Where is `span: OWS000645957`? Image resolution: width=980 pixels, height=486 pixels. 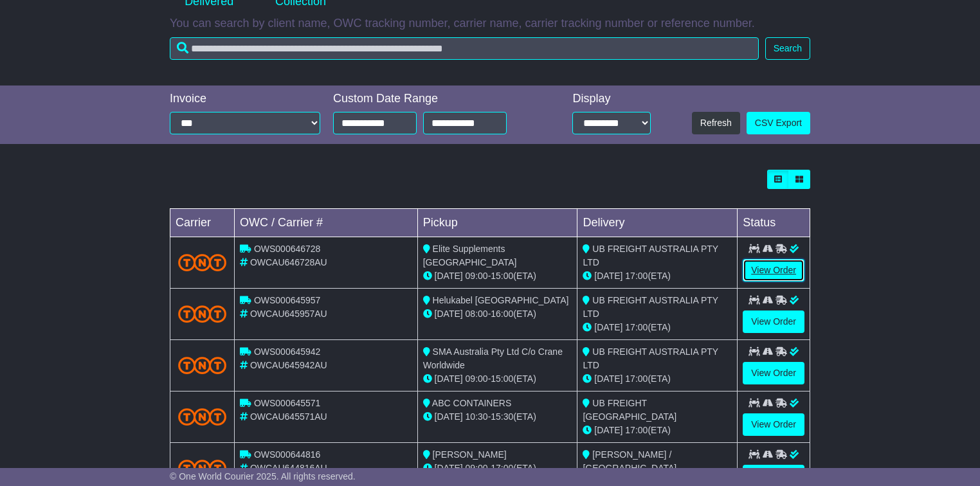
span: OWS000645957 is located at coordinates (287, 300).